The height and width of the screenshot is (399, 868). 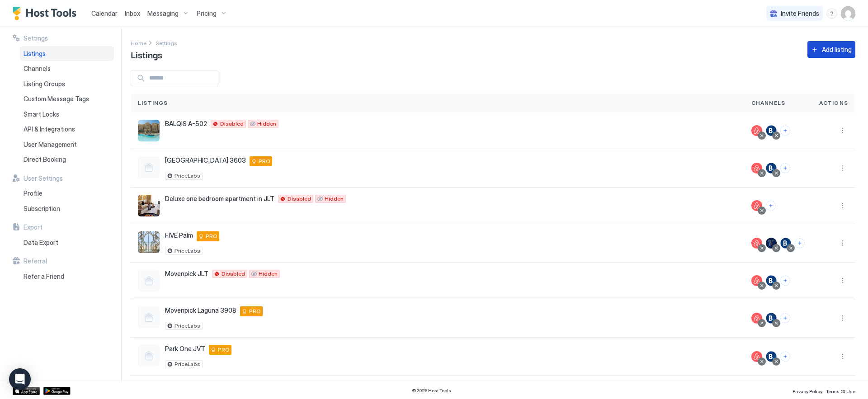 I want to click on span: Privacy Policy, so click(x=807, y=391).